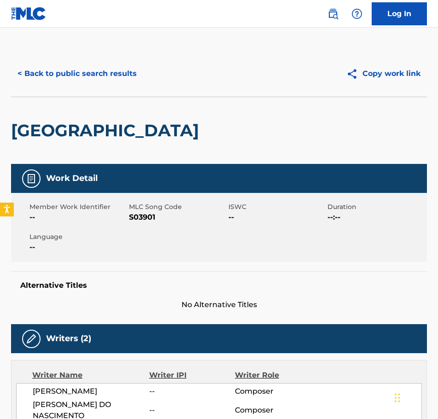  Describe the element at coordinates (399, 14) in the screenshot. I see `a: Log In` at that location.